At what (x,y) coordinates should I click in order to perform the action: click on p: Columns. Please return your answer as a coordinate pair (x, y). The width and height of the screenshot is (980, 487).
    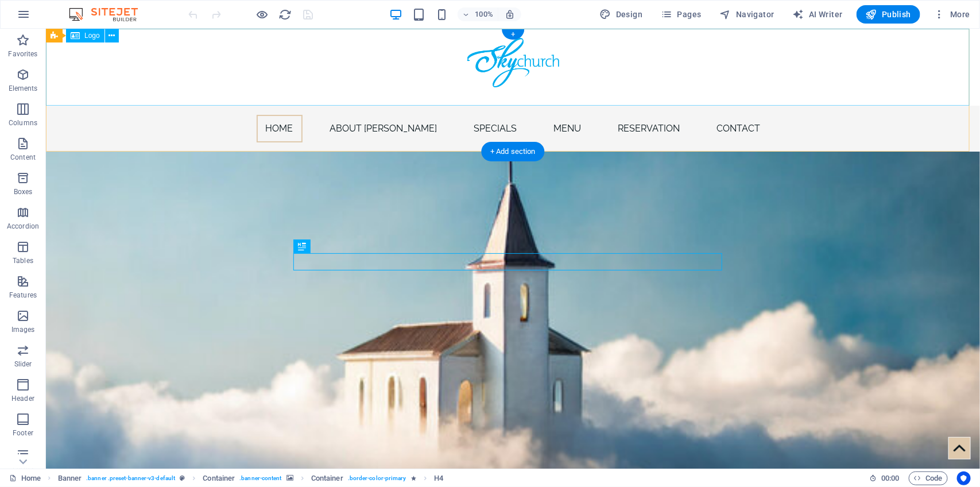
    Looking at the image, I should click on (23, 123).